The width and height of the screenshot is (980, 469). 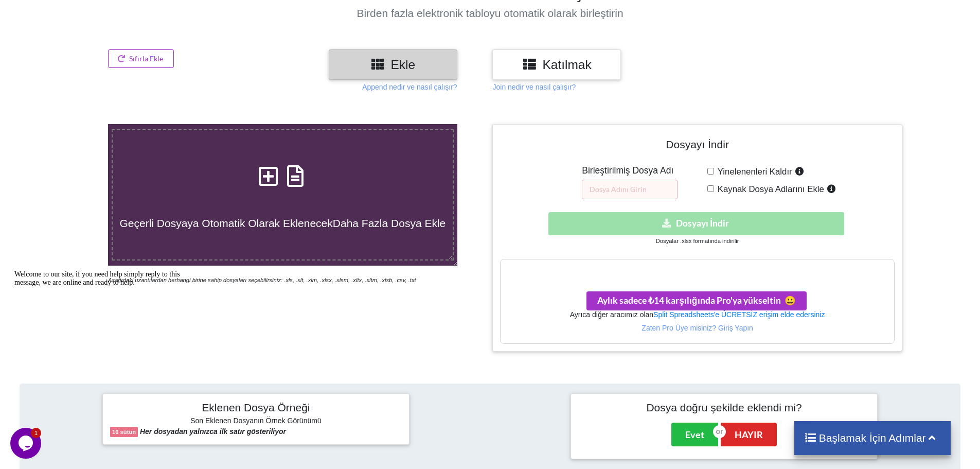 I want to click on a: Split Spreadsheets'e ÜCRETSİZ erişim elde edersiniz, so click(x=739, y=315).